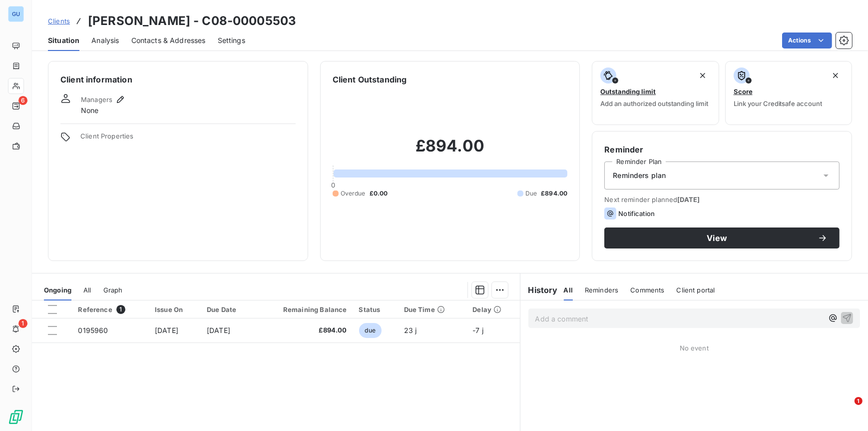  What do you see at coordinates (433, 309) in the screenshot?
I see `div: Due Time` at bounding box center [433, 309].